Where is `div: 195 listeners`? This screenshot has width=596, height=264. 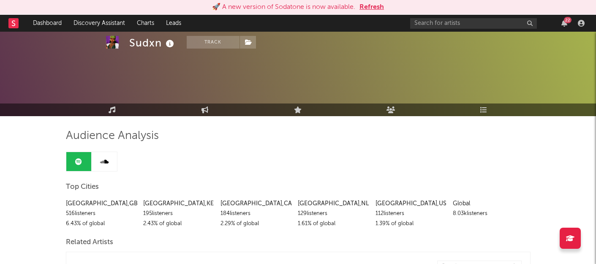
div: 195 listeners is located at coordinates (179, 214).